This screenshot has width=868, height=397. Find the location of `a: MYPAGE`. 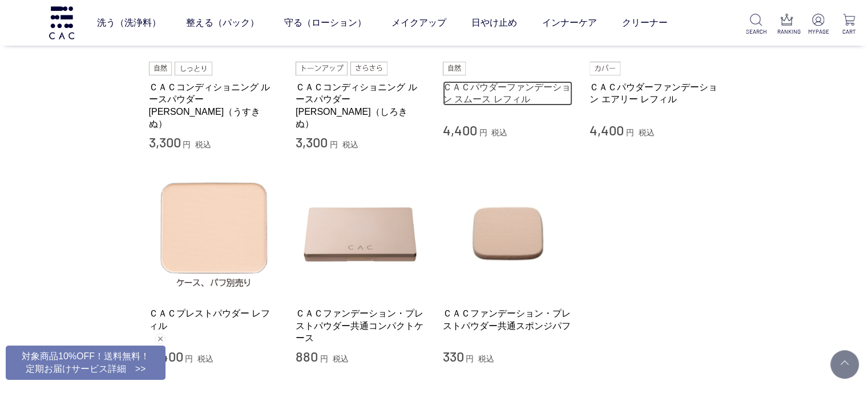

a: MYPAGE is located at coordinates (818, 25).